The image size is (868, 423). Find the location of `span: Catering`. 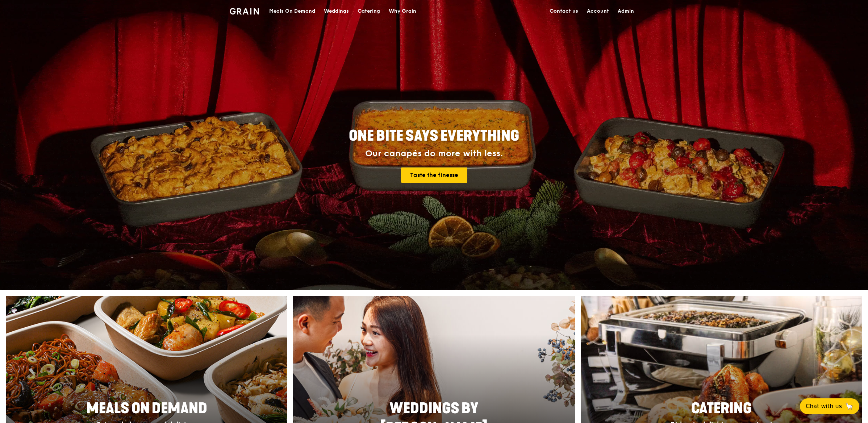

span: Catering is located at coordinates (721, 408).